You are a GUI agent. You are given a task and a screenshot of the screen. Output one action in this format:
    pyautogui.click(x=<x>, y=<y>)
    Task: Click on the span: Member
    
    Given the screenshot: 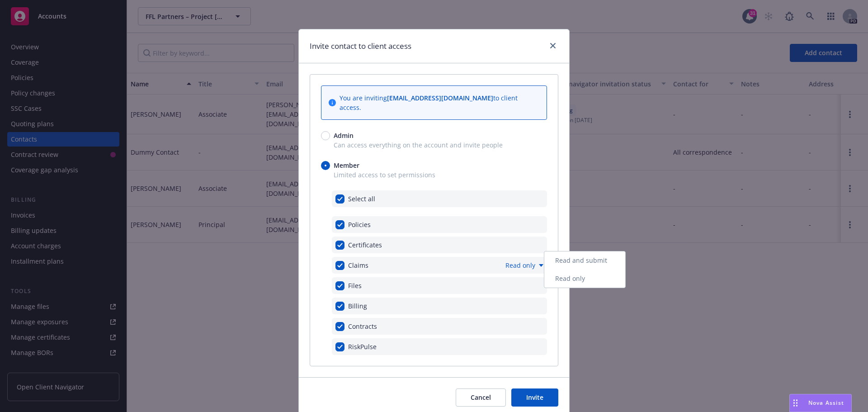 What is the action you would take?
    pyautogui.click(x=346, y=165)
    